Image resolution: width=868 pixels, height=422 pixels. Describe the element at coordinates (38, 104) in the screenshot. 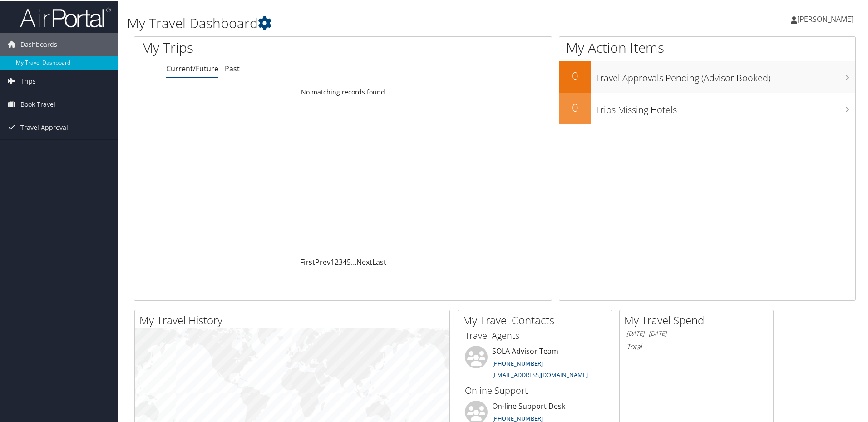

I see `span: Book Travel` at that location.